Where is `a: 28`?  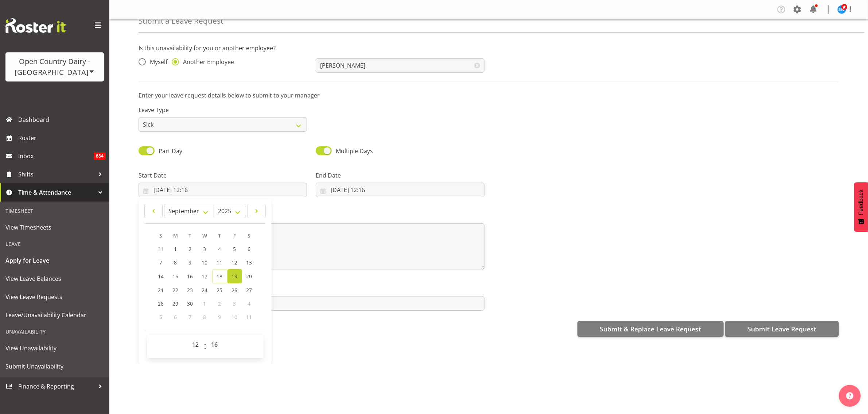 a: 28 is located at coordinates (161, 304).